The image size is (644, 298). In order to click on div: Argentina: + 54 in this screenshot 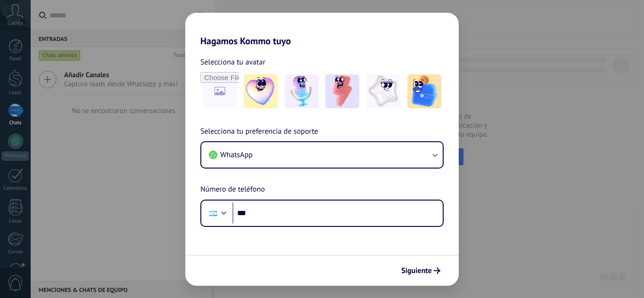, I will do `click(213, 213)`.